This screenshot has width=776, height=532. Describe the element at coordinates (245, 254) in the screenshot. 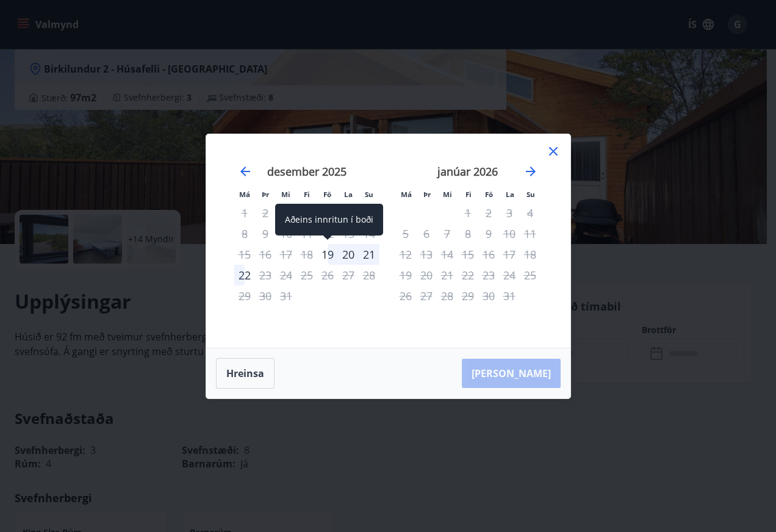

I see `td: Not available. mánudagur, 15. desember 2025` at that location.